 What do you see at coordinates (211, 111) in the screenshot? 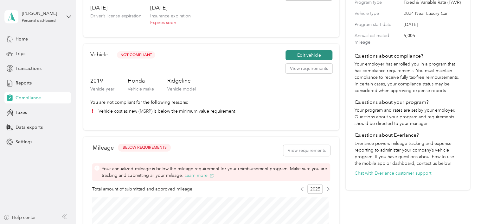
I see `li: Vehicle cost as new (MSRP) is below the minimum value requirement` at bounding box center [211, 111].